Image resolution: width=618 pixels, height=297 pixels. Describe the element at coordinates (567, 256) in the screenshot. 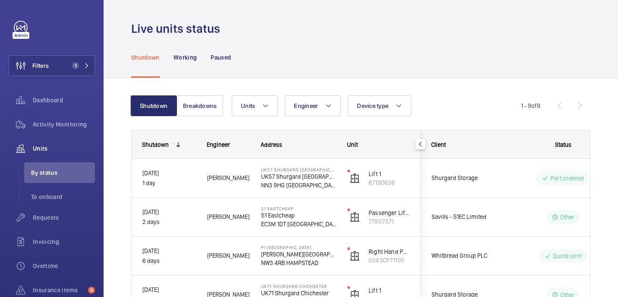

I see `p: Quote sent` at that location.